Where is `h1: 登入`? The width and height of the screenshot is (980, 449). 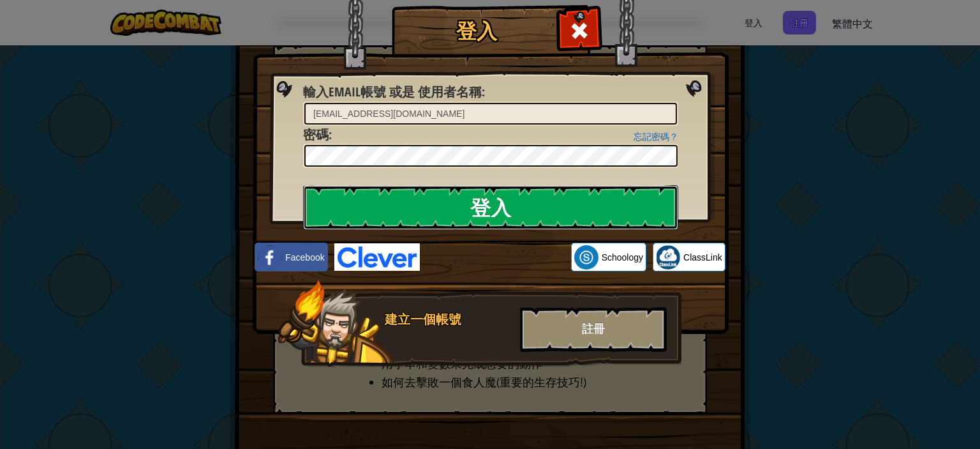
h1: 登入 is located at coordinates (476, 31).